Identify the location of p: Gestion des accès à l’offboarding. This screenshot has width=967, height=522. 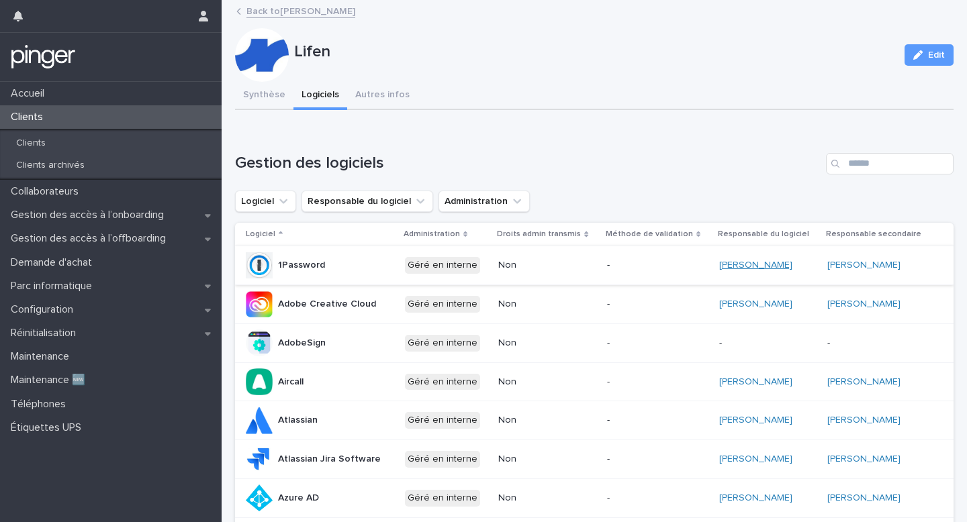
(91, 238).